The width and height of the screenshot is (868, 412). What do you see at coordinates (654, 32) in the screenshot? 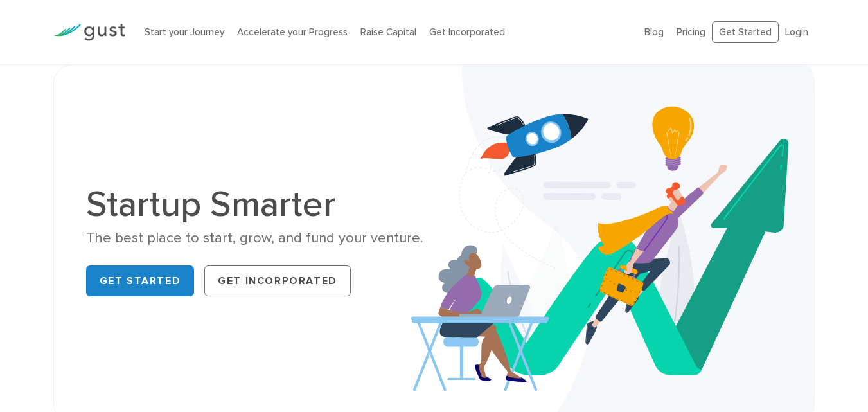
I see `a: Blog` at bounding box center [654, 32].